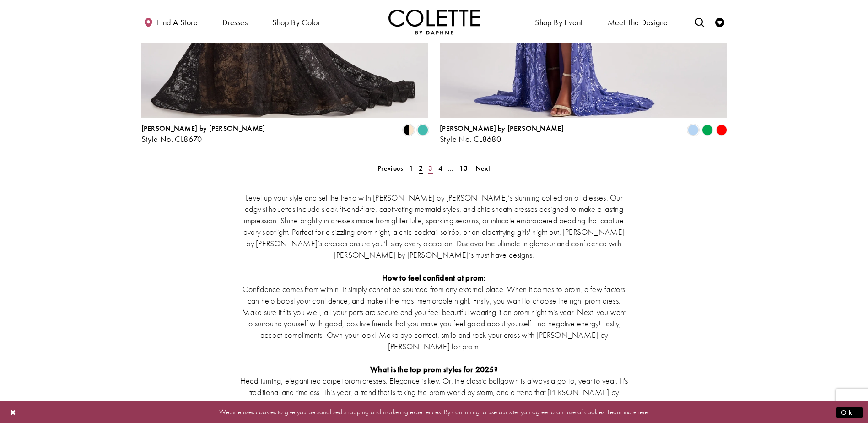  I want to click on a: Prev Page, so click(391, 168).